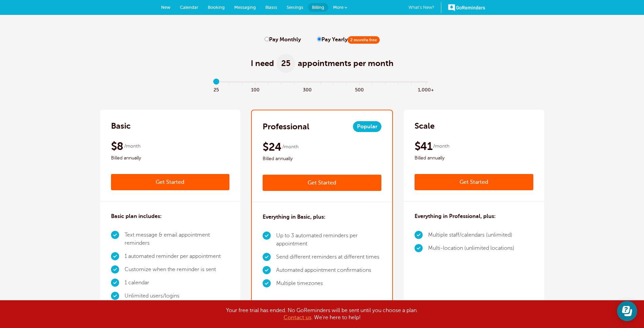 Image resolution: width=644 pixels, height=328 pixels. Describe the element at coordinates (177, 256) in the screenshot. I see `li: 1 automated reminder per appointment` at that location.